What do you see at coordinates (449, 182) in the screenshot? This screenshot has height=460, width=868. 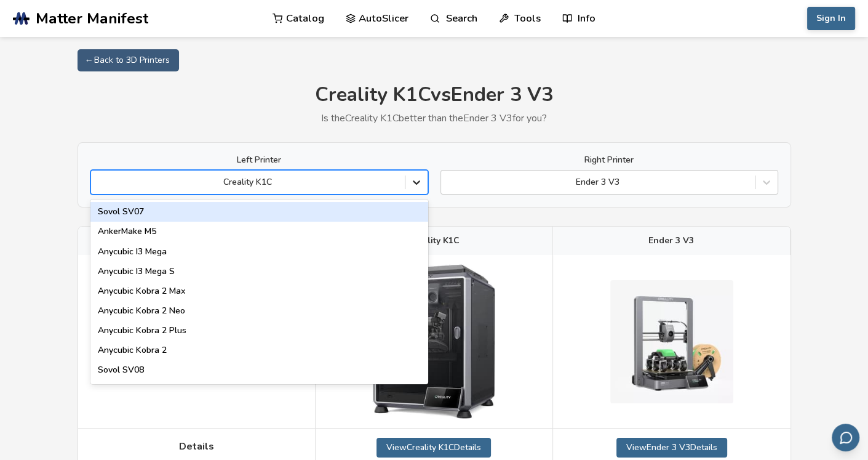 I see `input: Ender 3 V3` at bounding box center [449, 182].